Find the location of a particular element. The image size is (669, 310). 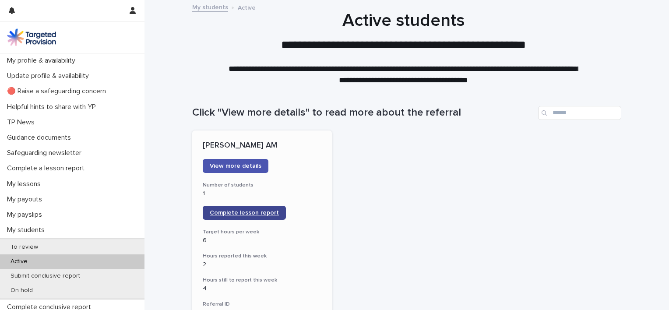

p: Guidance documents is located at coordinates (41, 138).